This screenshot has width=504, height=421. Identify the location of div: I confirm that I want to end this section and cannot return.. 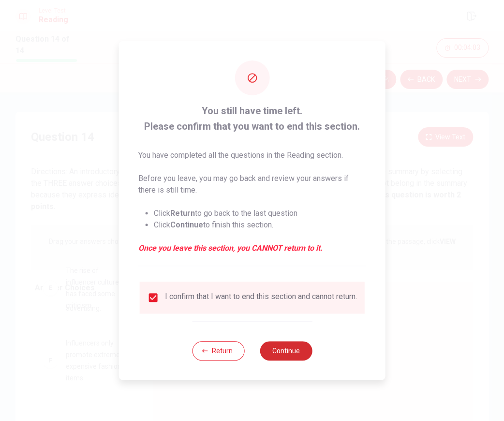
(261, 298).